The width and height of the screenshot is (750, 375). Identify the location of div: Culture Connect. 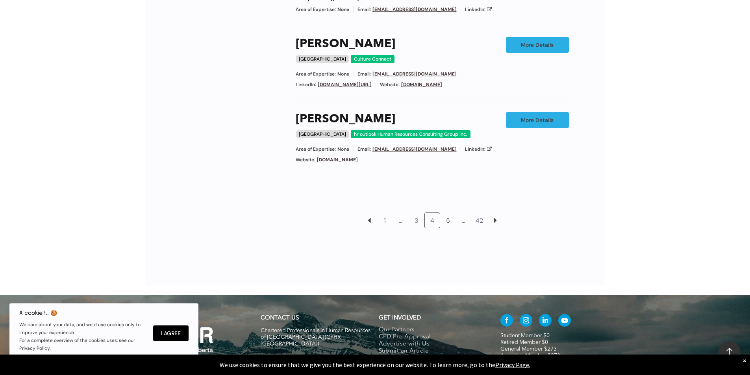
(372, 59).